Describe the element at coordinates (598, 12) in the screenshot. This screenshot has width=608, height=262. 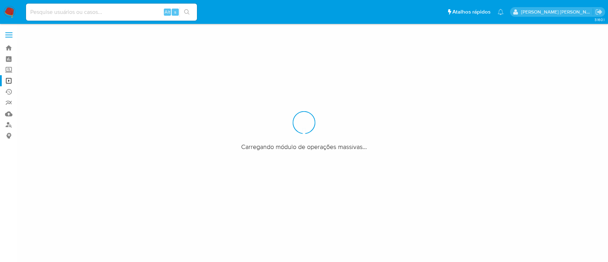
I see `a: Sair` at that location.